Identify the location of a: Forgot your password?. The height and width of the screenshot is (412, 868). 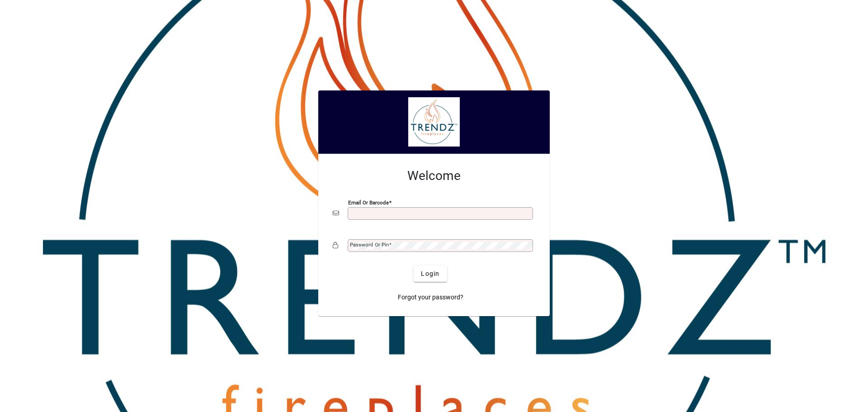
(430, 297).